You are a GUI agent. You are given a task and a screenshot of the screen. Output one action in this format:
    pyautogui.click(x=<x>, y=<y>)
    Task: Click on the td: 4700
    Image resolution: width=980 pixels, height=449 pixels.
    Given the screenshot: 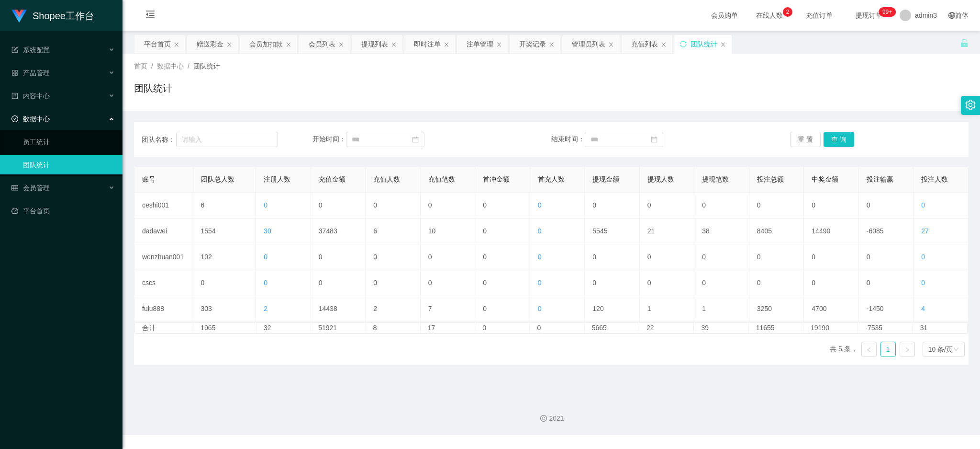 What is the action you would take?
    pyautogui.click(x=831, y=309)
    